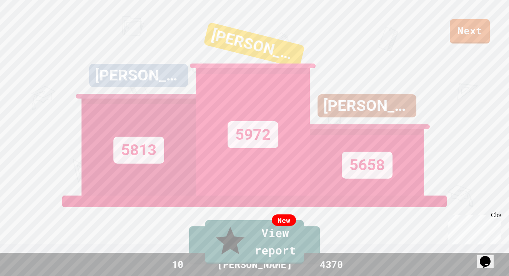 The height and width of the screenshot is (276, 509). What do you see at coordinates (255, 242) in the screenshot?
I see `a: View report` at bounding box center [255, 242].